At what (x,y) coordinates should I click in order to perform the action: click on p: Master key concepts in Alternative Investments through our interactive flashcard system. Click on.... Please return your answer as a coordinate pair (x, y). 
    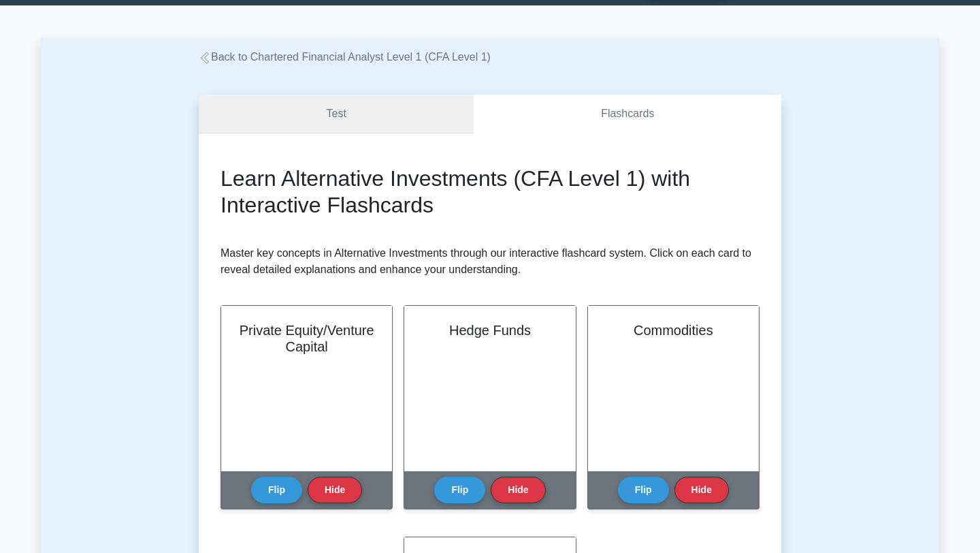
    Looking at the image, I should click on (490, 261).